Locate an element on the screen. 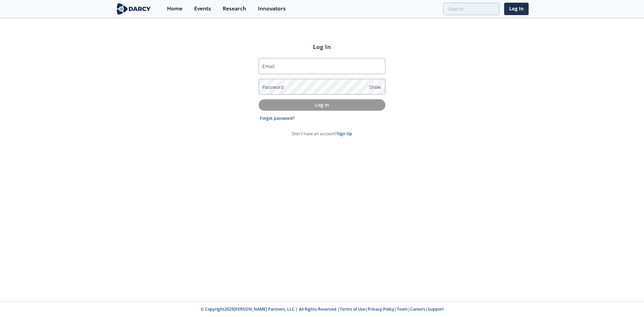 The width and height of the screenshot is (644, 317). a: Forgot password? is located at coordinates (277, 118).